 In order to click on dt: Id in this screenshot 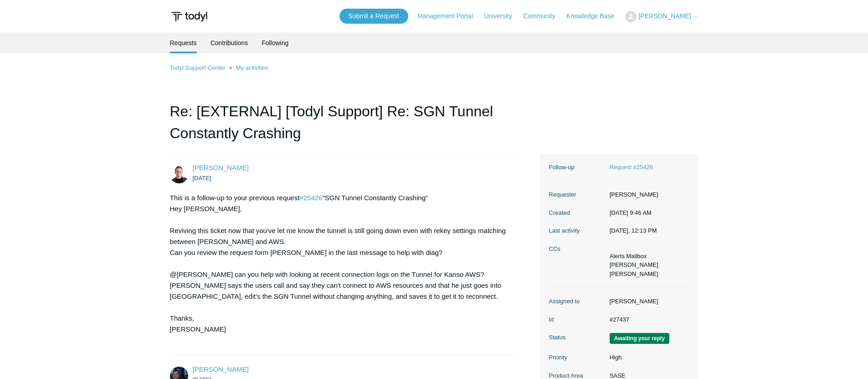, I will do `click(577, 320)`.